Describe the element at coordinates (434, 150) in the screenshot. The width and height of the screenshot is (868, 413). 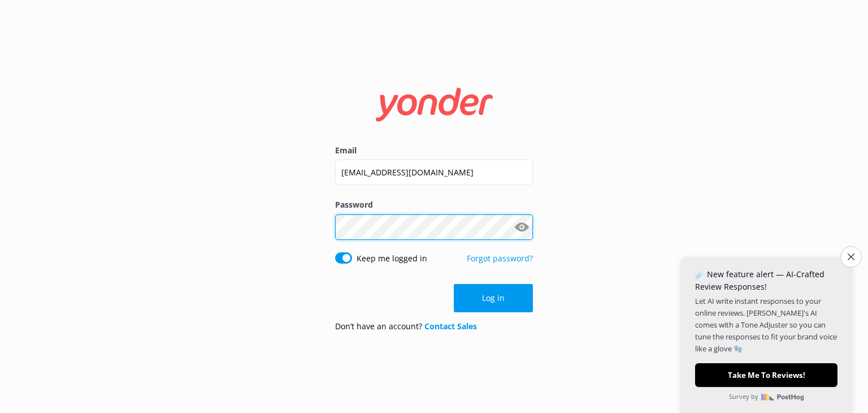
I see `label: Email` at that location.